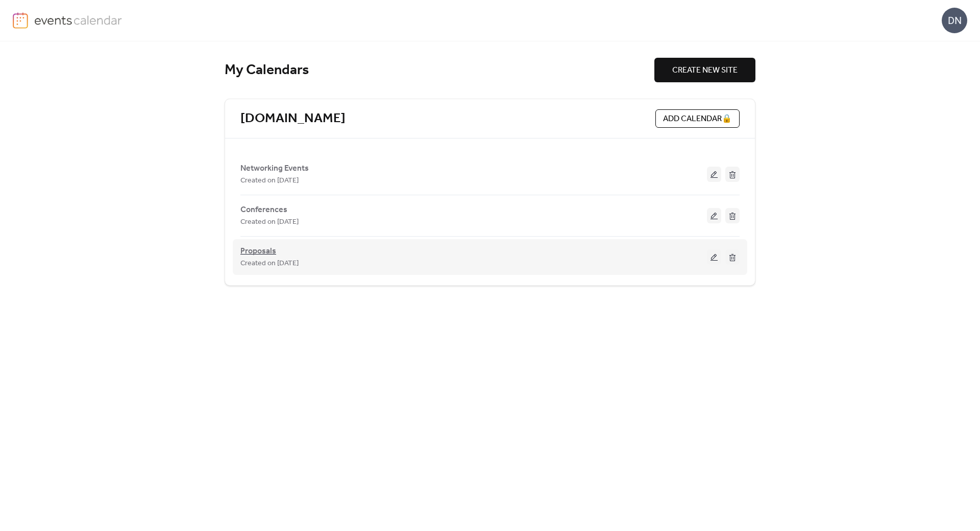  What do you see at coordinates (705, 70) in the screenshot?
I see `button: CREATE NEW SITE` at bounding box center [705, 70].